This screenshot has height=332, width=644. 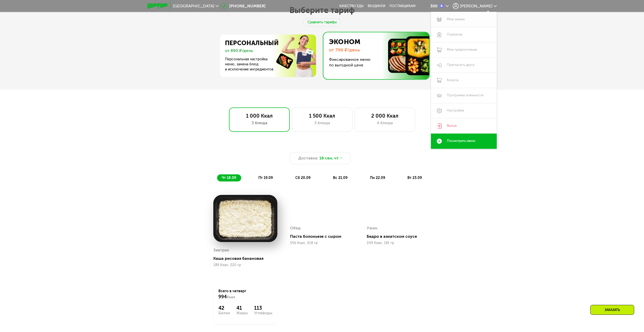 I want to click on div: Бедро в азиатском соусе, so click(x=400, y=258).